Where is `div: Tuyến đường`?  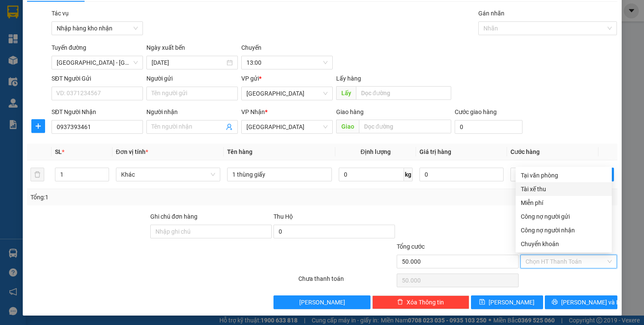 div: Tuyến đường is located at coordinates (97, 49).